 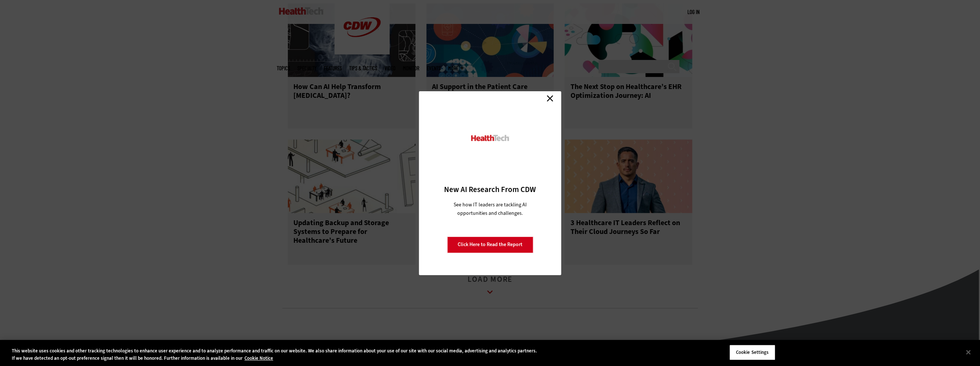 What do you see at coordinates (550, 99) in the screenshot?
I see `a: Close` at bounding box center [550, 99].